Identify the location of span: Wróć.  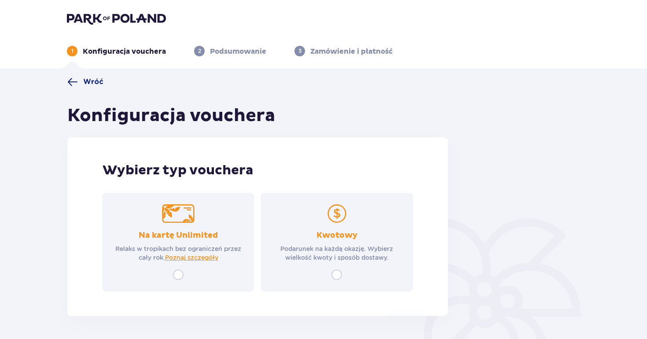
(93, 82).